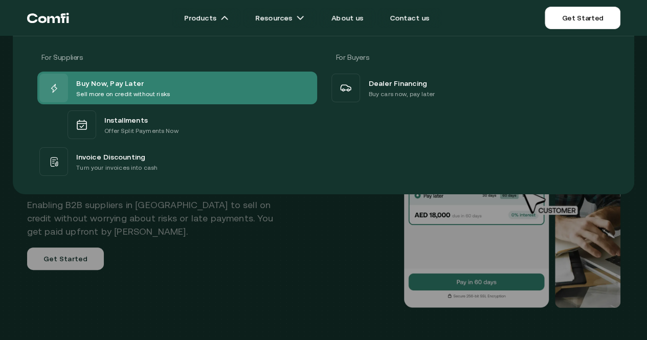  I want to click on a: Get Started, so click(582, 18).